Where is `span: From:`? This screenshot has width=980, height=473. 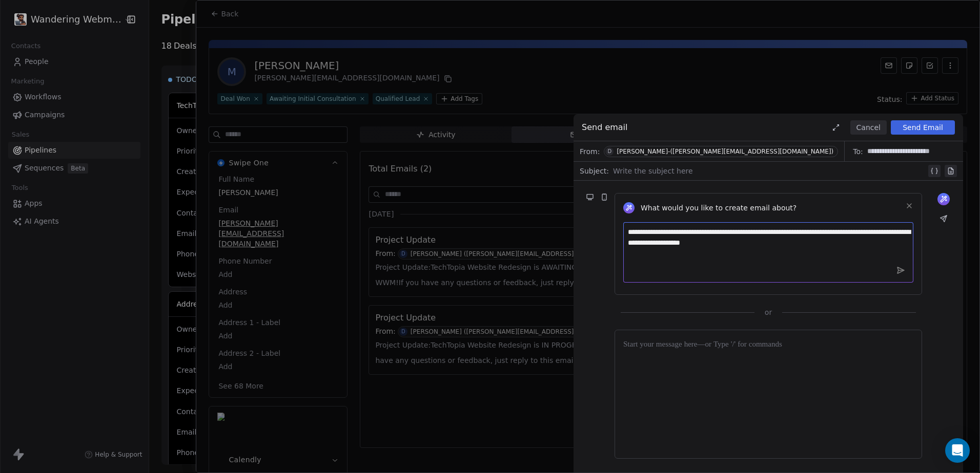
span: From: is located at coordinates (590, 152).